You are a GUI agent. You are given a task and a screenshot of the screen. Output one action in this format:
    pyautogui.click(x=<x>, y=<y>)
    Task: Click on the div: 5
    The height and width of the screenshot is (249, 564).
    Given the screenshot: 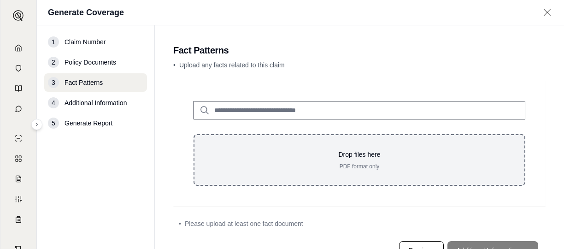 What is the action you would take?
    pyautogui.click(x=53, y=123)
    